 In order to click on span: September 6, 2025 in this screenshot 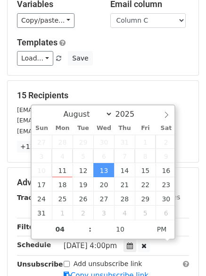, I will do `click(166, 213)`.